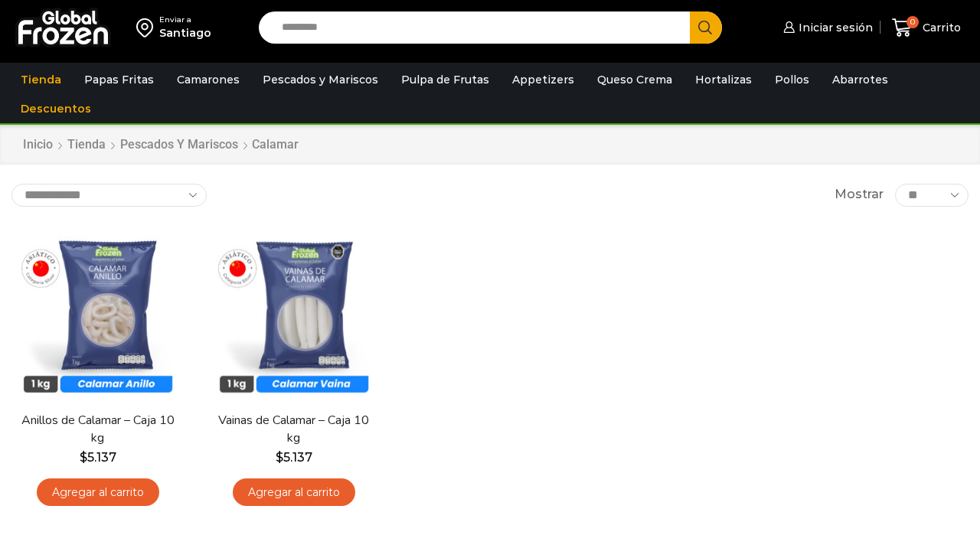  Describe the element at coordinates (834, 27) in the screenshot. I see `span: Iniciar sesión` at that location.